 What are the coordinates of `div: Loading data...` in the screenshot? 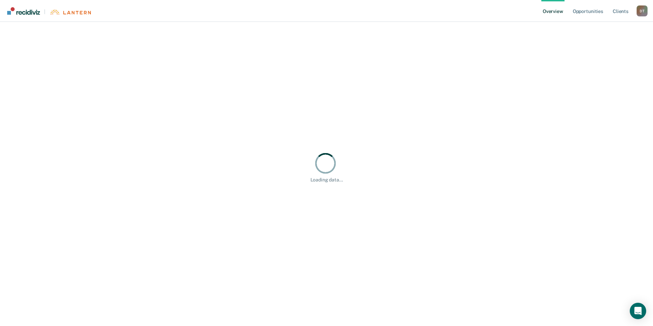 It's located at (327, 180).